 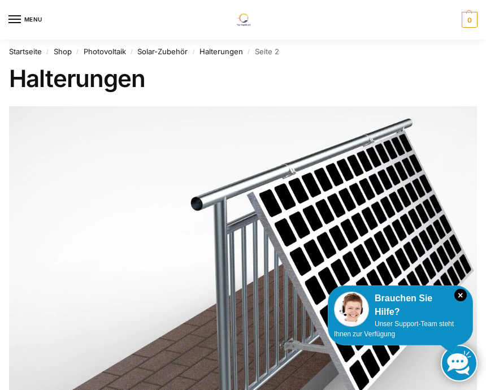 I want to click on a: Halterungen, so click(x=221, y=51).